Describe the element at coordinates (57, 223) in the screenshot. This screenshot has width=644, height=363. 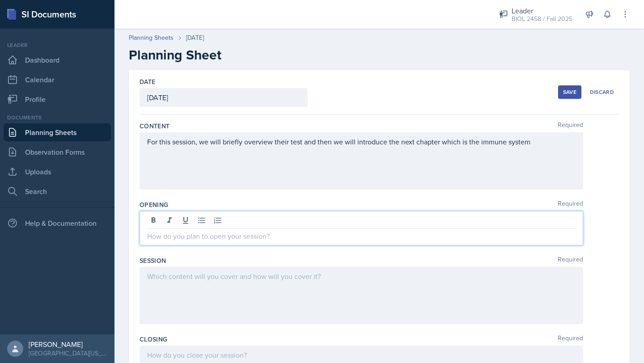
I see `div: Help & Documentation` at that location.